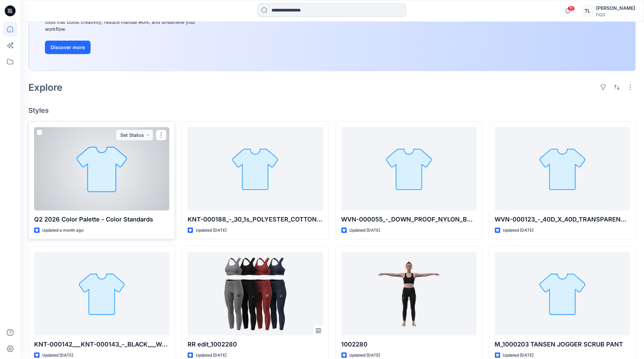 The image size is (644, 359). What do you see at coordinates (102, 344) in the screenshot?
I see `p: KNT-000142___KNT-000143_-_BLACK___WHITE_-_NYLON_POLYESTER_+_IONIC_CIRCULAR_KNIT_JERSEY_(HEATHER_S...` at bounding box center [102, 344].